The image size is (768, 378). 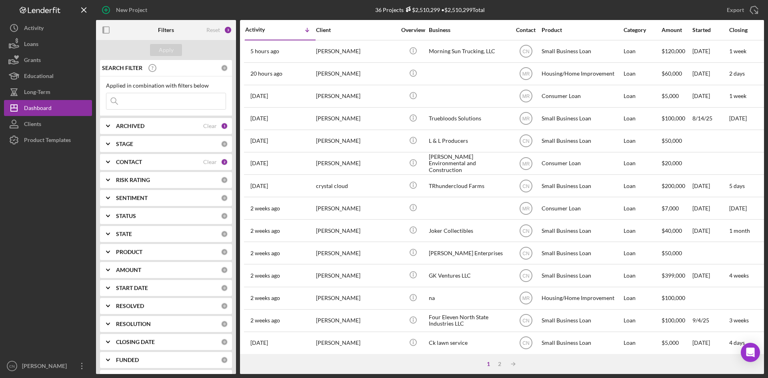 What do you see at coordinates (738, 96) in the screenshot?
I see `time: 1 week` at bounding box center [738, 96].